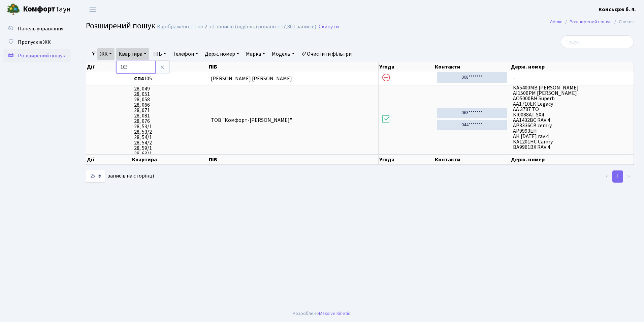  What do you see at coordinates (592, 22) in the screenshot?
I see `nav: breadcrumb` at bounding box center [592, 22].